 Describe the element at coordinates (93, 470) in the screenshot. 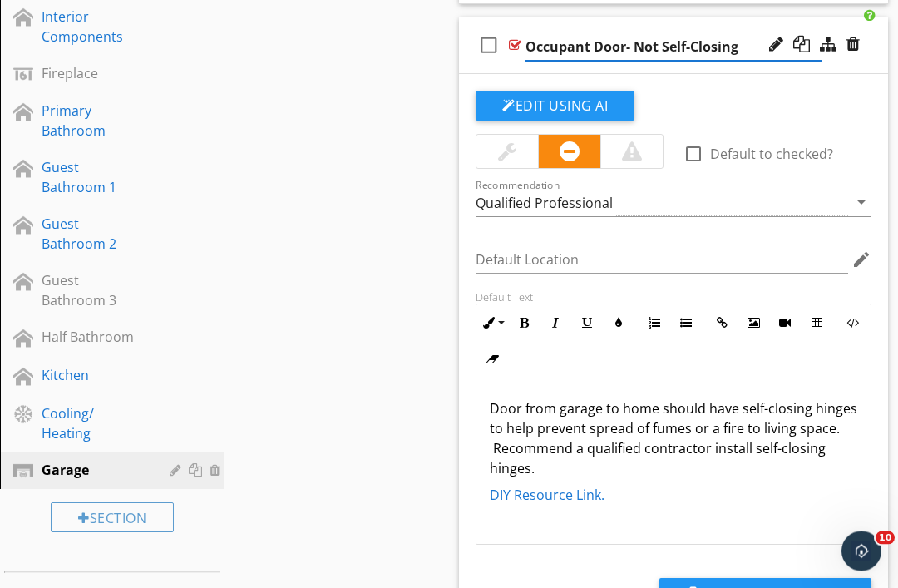

I see `div: Garage` at that location.